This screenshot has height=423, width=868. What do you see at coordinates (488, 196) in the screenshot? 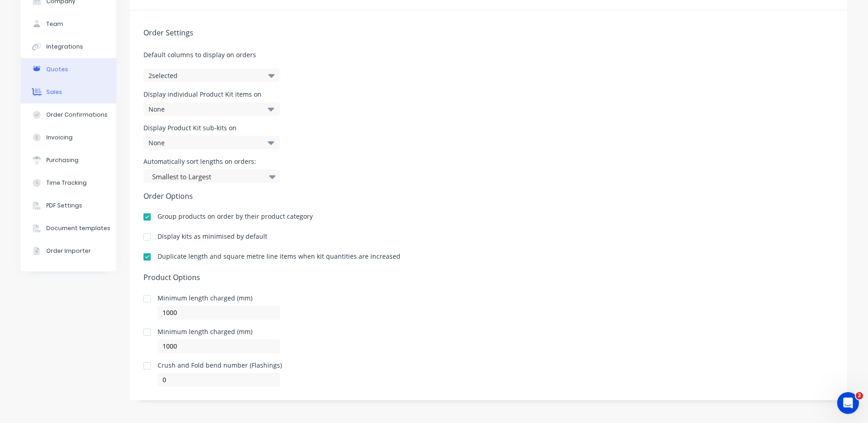
I see `h5: Order Options` at bounding box center [488, 196].